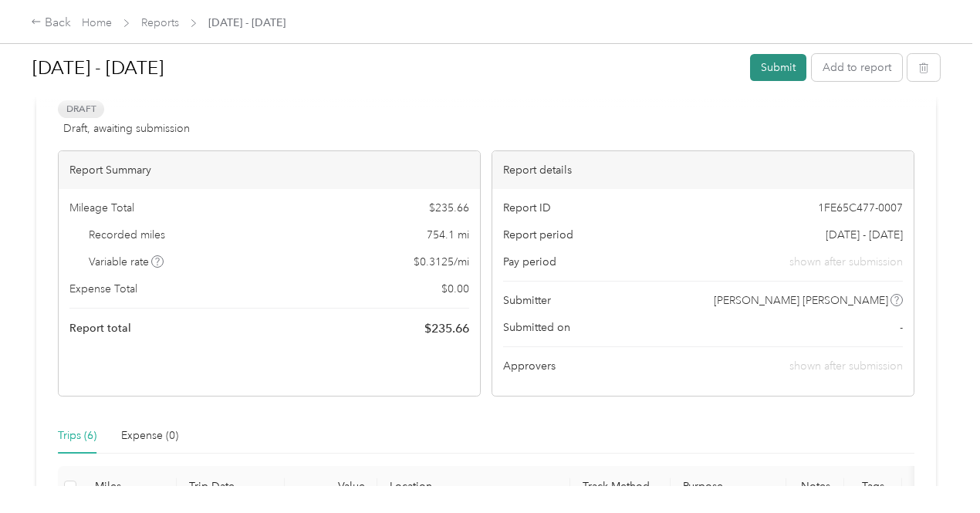  I want to click on th: Value, so click(331, 487).